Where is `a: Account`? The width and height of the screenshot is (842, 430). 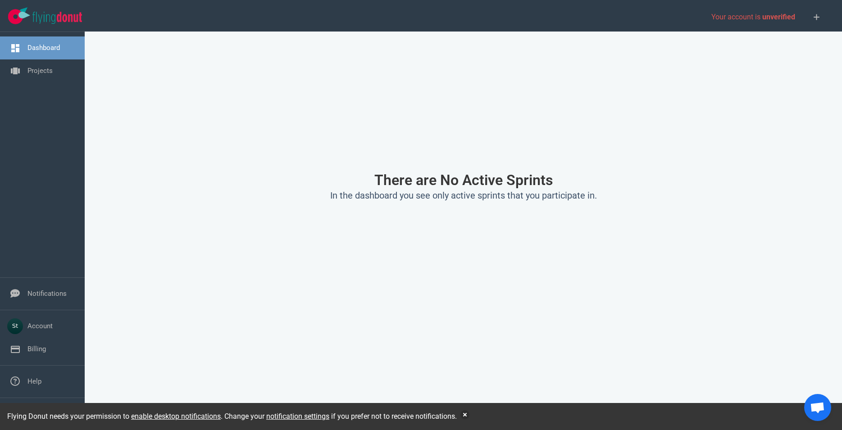
a: Account is located at coordinates (40, 326).